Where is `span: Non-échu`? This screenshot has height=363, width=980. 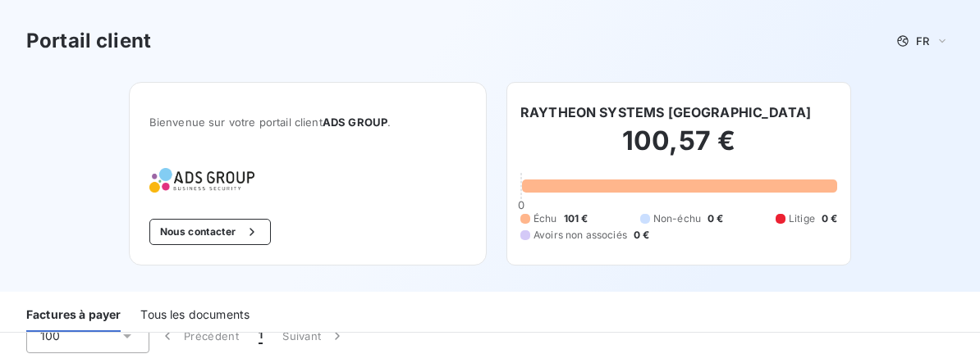 span: Non-échu is located at coordinates (677, 219).